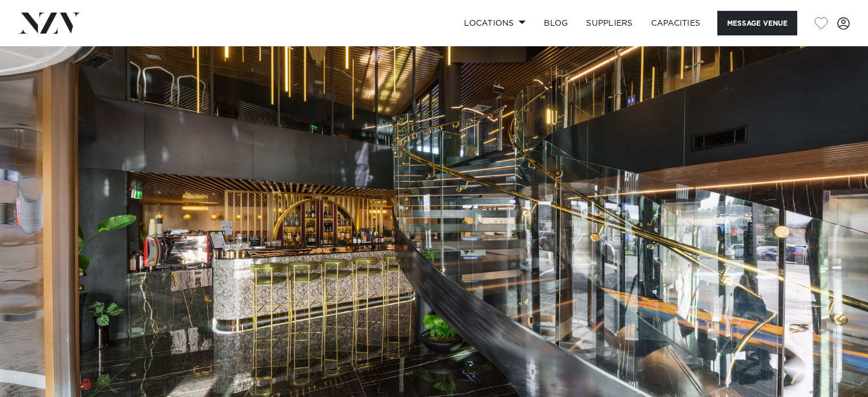 This screenshot has height=397, width=868. Describe the element at coordinates (556, 23) in the screenshot. I see `a: BLOG` at that location.